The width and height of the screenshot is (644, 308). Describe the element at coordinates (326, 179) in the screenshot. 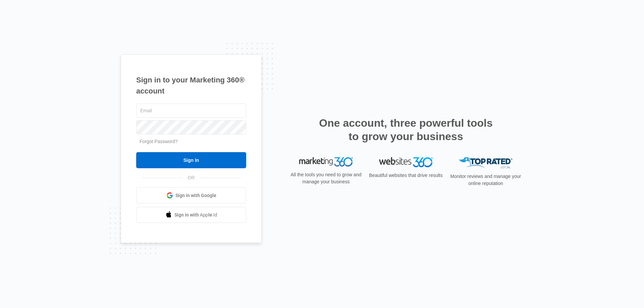

I see `p: All the tools you need to grow and manage your business` at that location.